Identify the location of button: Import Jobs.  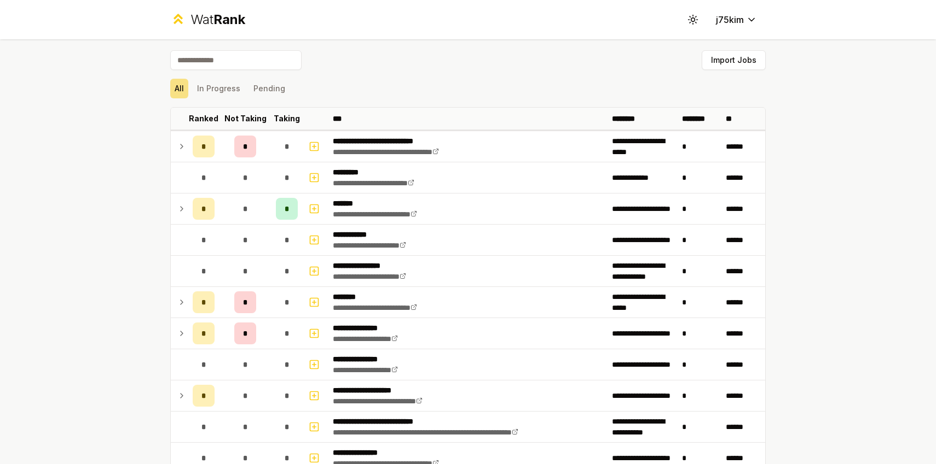
(733, 60).